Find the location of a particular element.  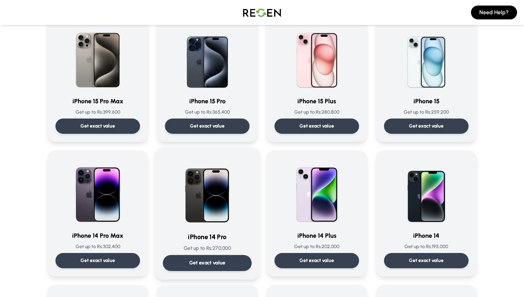

button: Need Help? is located at coordinates (494, 12).